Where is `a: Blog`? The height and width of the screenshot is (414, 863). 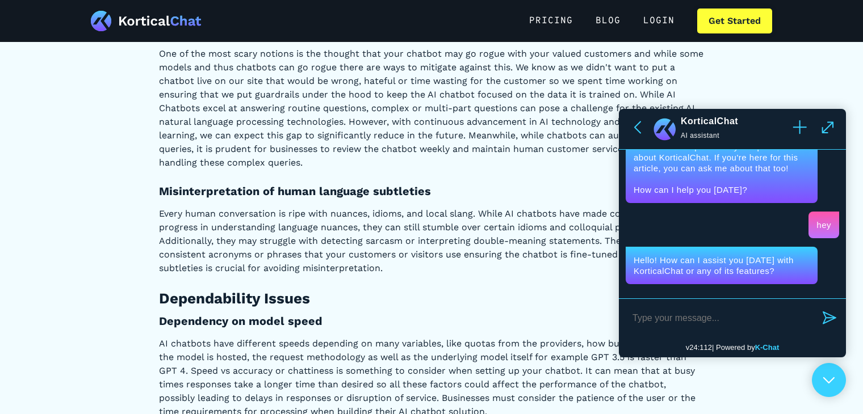 a: Blog is located at coordinates (608, 21).